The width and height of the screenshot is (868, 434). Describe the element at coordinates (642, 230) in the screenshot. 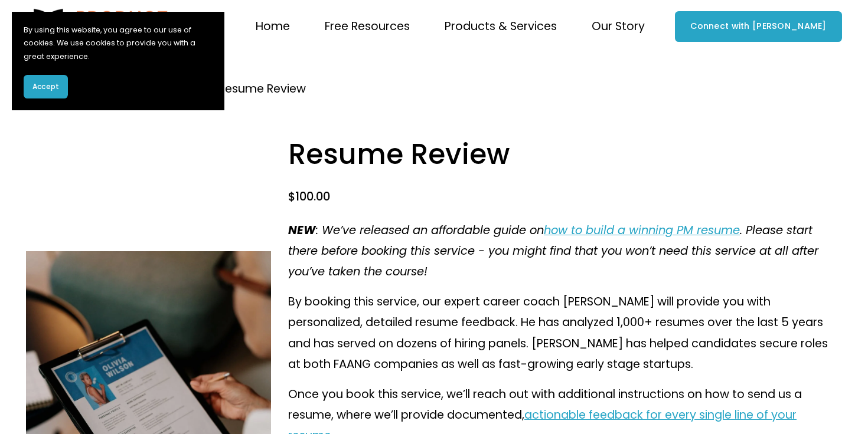

I see `em: how to build a winning PM resume` at that location.